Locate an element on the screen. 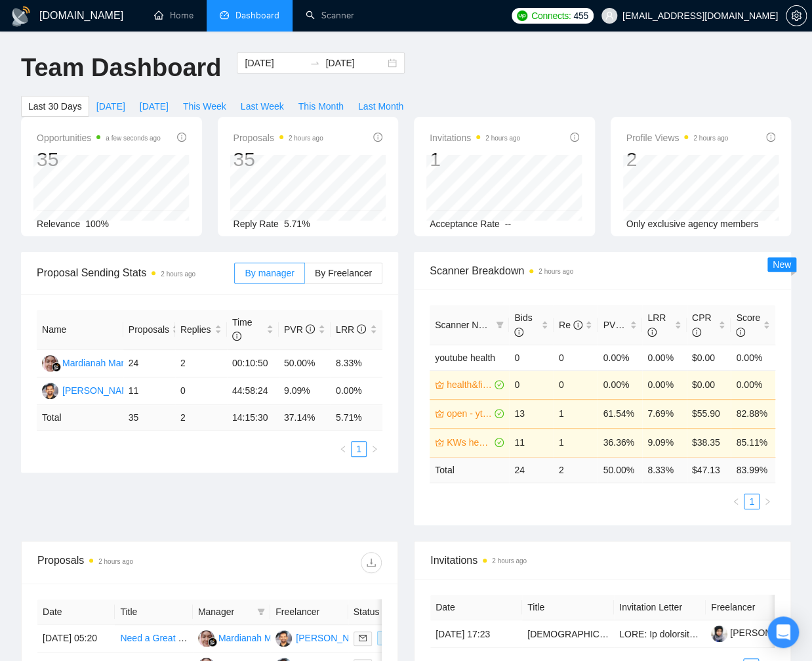 The width and height of the screenshot is (812, 661). td: $0.00 is located at coordinates (709, 357).